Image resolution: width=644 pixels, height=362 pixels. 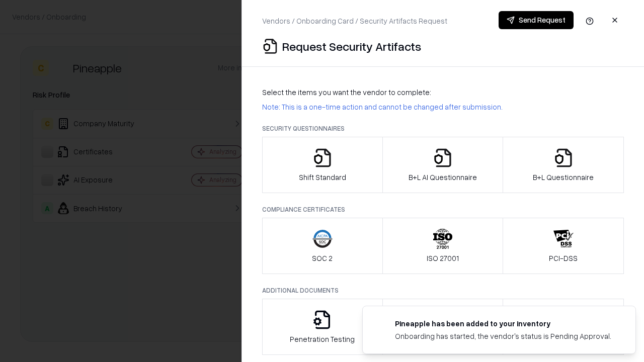 What do you see at coordinates (323, 165) in the screenshot?
I see `button: Shift Standard` at bounding box center [323, 165].